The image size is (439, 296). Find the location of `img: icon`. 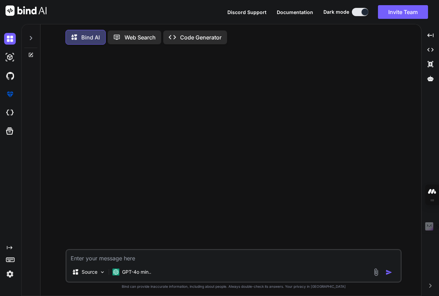

img: icon is located at coordinates (389, 272).